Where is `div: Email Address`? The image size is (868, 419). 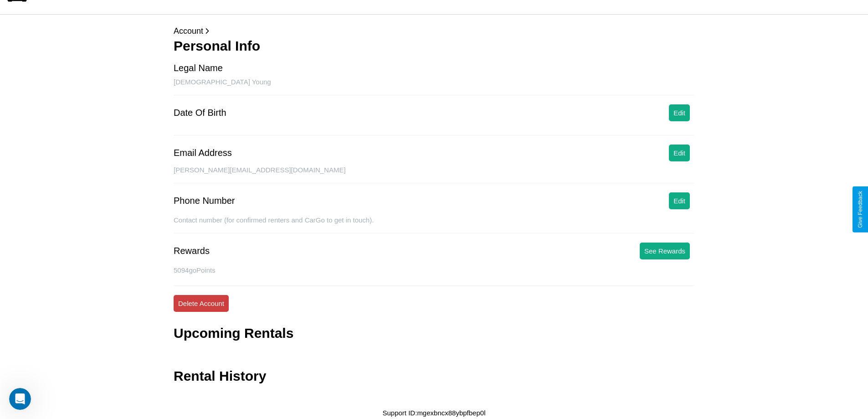
div: Email Address is located at coordinates (203, 153).